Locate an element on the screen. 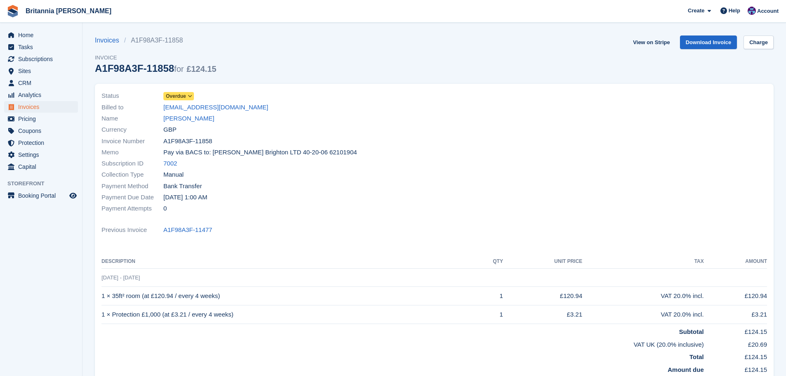 The width and height of the screenshot is (786, 376). td: VAT UK (20.0% inclusive) is located at coordinates (403, 343).